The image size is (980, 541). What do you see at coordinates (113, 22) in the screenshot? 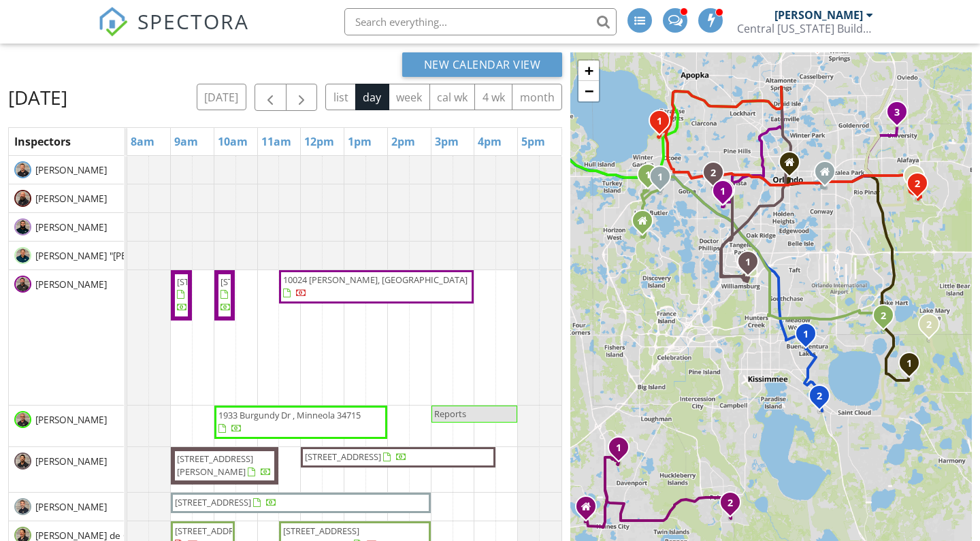
I see `img: The Best Home Inspection Software - Spectora` at bounding box center [113, 22].